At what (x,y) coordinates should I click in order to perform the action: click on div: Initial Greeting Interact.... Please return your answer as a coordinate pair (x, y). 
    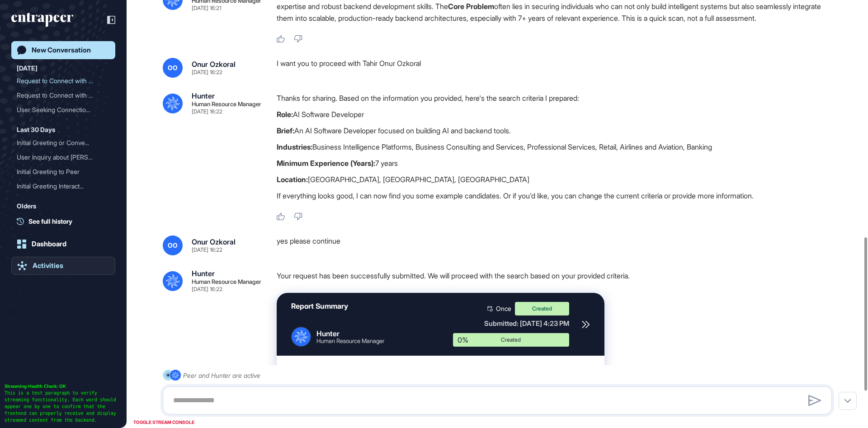
    Looking at the image, I should click on (60, 187).